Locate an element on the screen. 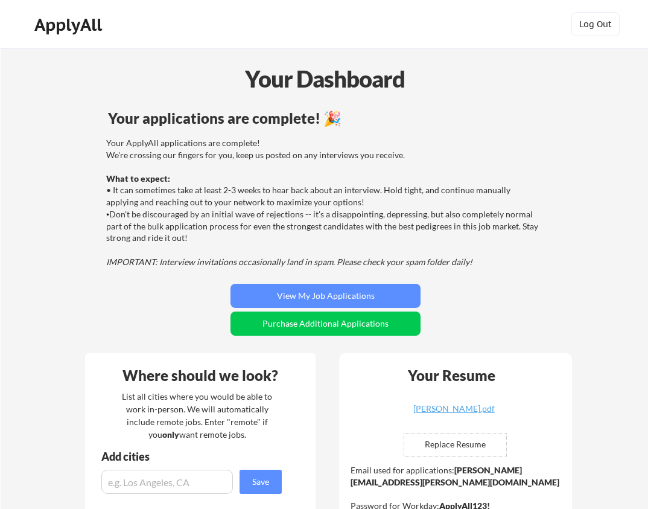  button: Save is located at coordinates (261, 482).